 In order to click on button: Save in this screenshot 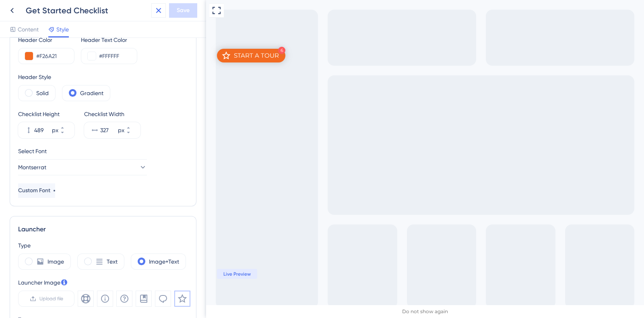, I will do `click(183, 11)`.